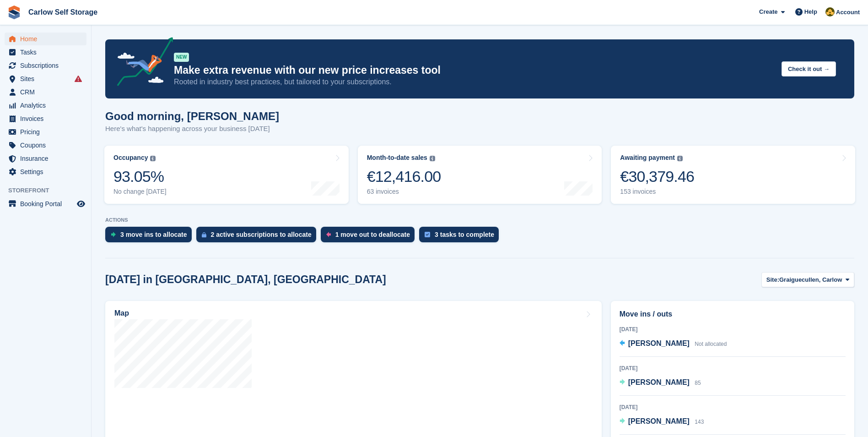 This screenshot has height=437, width=868. I want to click on span: Tasks, so click(48, 52).